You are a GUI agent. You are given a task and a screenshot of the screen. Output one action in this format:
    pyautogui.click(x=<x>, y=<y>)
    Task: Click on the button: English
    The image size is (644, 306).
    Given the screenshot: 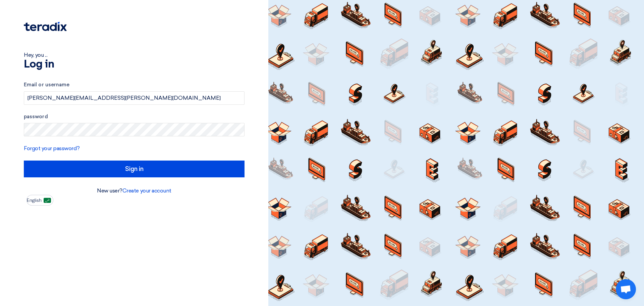 What is the action you would take?
    pyautogui.click(x=40, y=201)
    